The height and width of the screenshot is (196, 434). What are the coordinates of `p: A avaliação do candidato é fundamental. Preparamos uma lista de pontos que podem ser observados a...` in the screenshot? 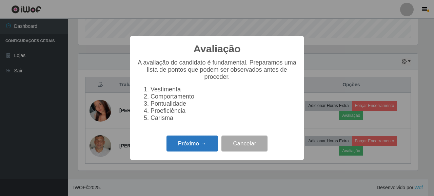 It's located at (217, 70).